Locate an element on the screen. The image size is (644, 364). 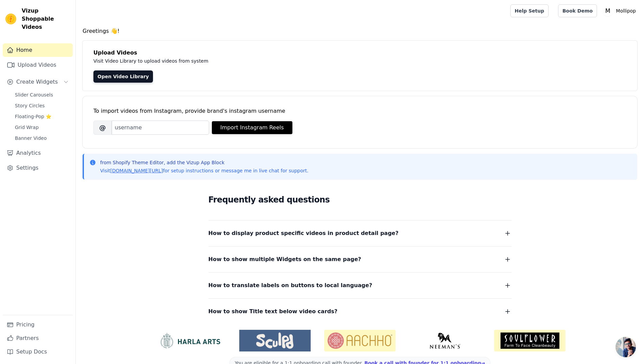
a: Upload Videos is located at coordinates (38, 65).